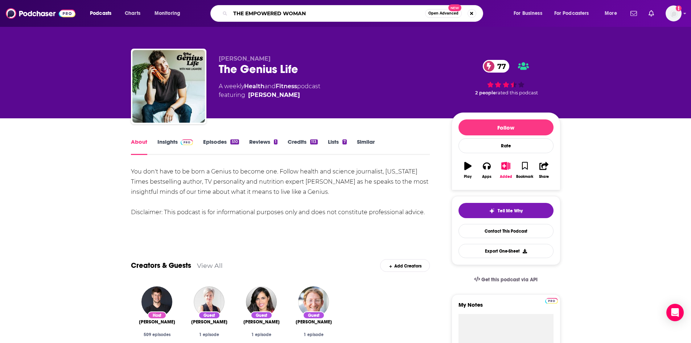  I want to click on span: and, so click(270, 86).